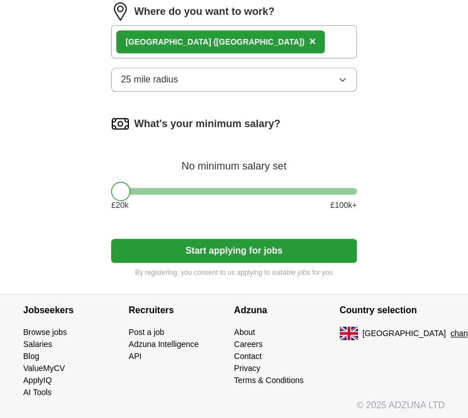  What do you see at coordinates (234, 273) in the screenshot?
I see `p: By registering, you consent to us applying to suitable jobs for you` at bounding box center [234, 273].